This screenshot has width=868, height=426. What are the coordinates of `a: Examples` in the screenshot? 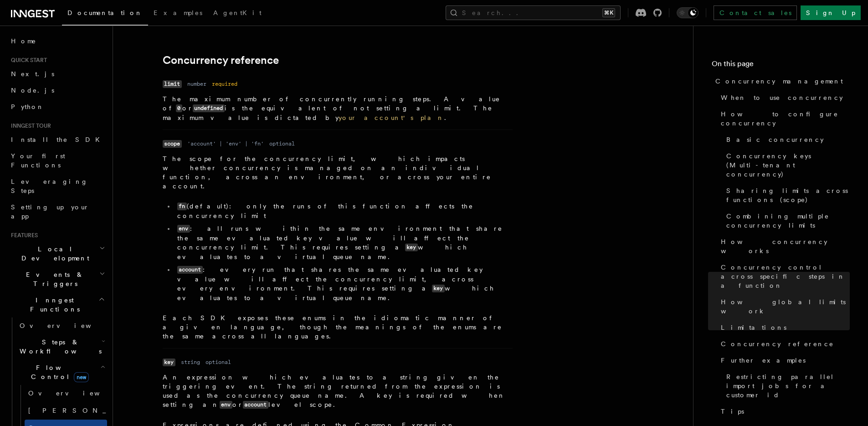 It's located at (178, 14).